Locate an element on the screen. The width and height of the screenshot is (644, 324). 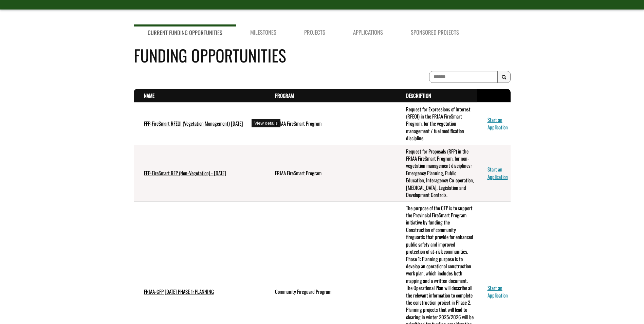
a: Milestones is located at coordinates (263, 32).